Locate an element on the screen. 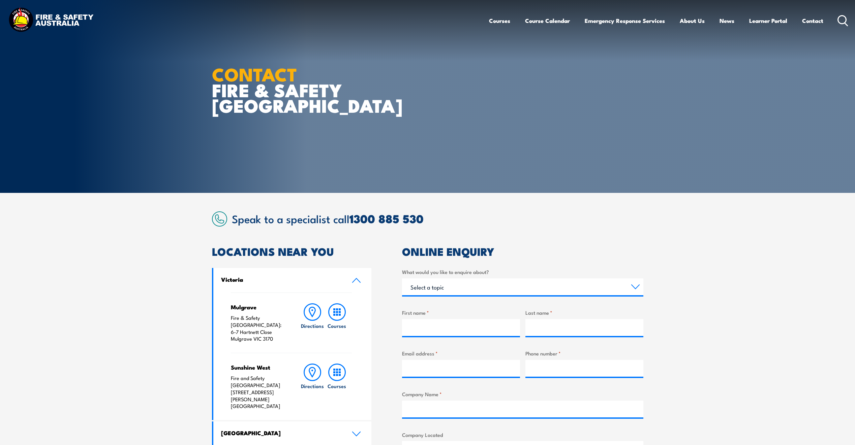 This screenshot has width=855, height=445. label: What would you like to enquire about? is located at coordinates (523, 272).